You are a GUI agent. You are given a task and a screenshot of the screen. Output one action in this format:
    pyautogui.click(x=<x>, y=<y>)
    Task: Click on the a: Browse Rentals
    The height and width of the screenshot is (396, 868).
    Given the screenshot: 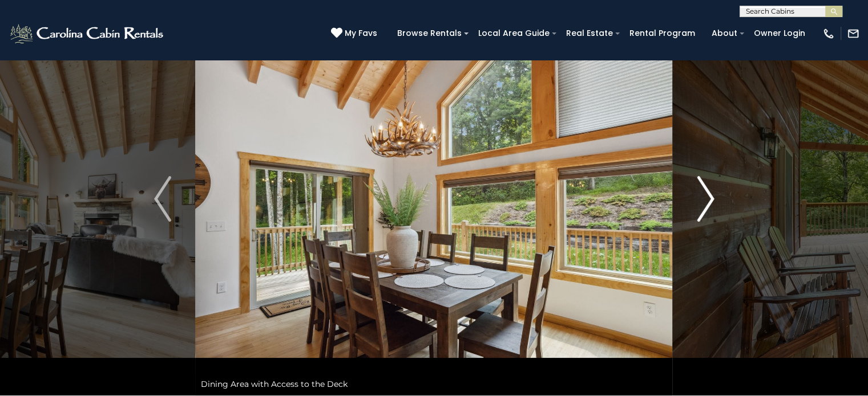 What is the action you would take?
    pyautogui.click(x=429, y=33)
    